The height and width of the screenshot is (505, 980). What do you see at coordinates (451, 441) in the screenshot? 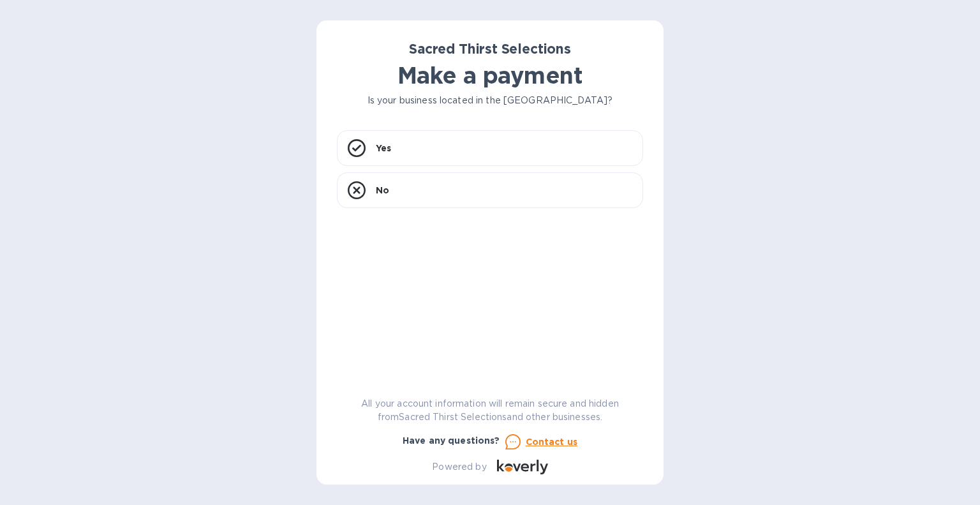
I see `b: Have any questions?` at bounding box center [451, 441].